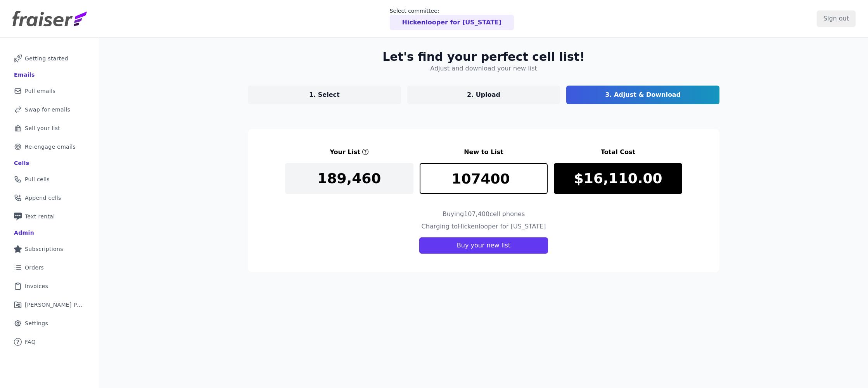 The height and width of the screenshot is (388, 868). What do you see at coordinates (836, 19) in the screenshot?
I see `input: Sign out` at bounding box center [836, 19].